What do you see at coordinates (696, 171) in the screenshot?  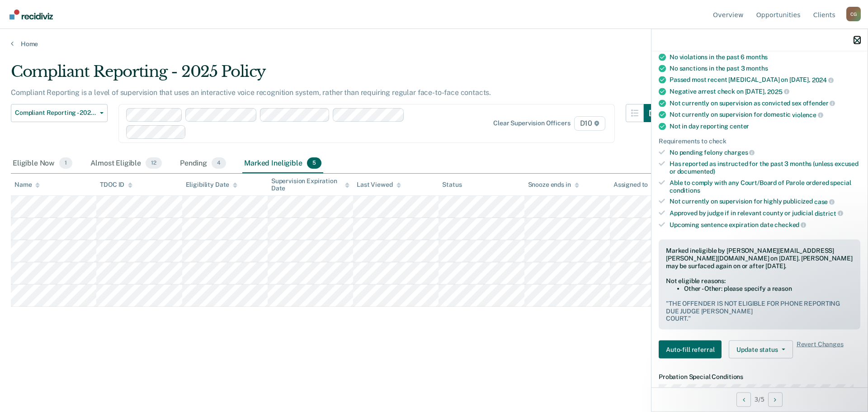 I see `span: documented)` at bounding box center [696, 171].